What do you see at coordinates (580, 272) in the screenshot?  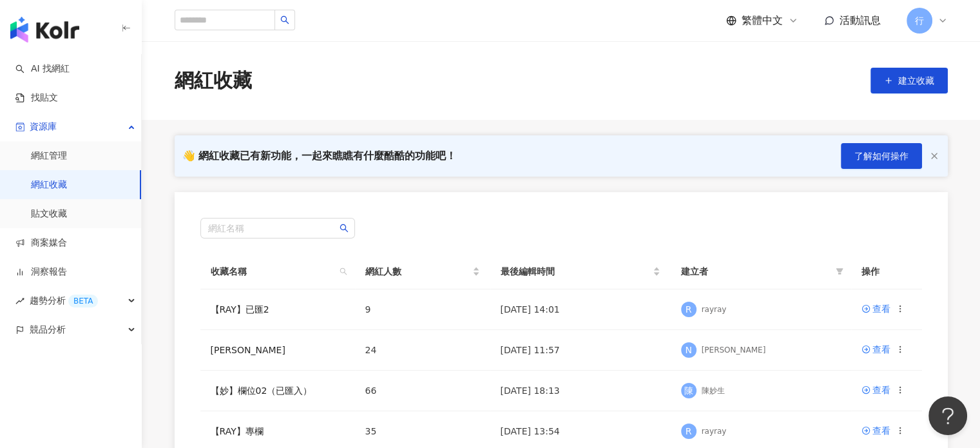 I see `th: 最後編輯時間` at bounding box center [580, 272].